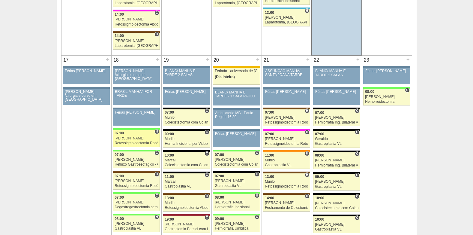  Describe the element at coordinates (136, 97) in the screenshot. I see `a: BRASIL MANHÃ/ IFOR TARDE` at that location.